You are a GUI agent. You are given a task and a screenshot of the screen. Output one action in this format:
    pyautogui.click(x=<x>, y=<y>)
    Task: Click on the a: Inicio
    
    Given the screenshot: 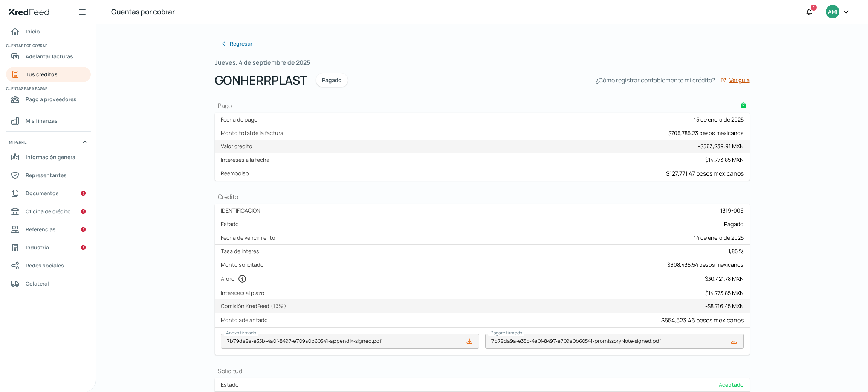 What is the action you would take?
    pyautogui.click(x=48, y=32)
    